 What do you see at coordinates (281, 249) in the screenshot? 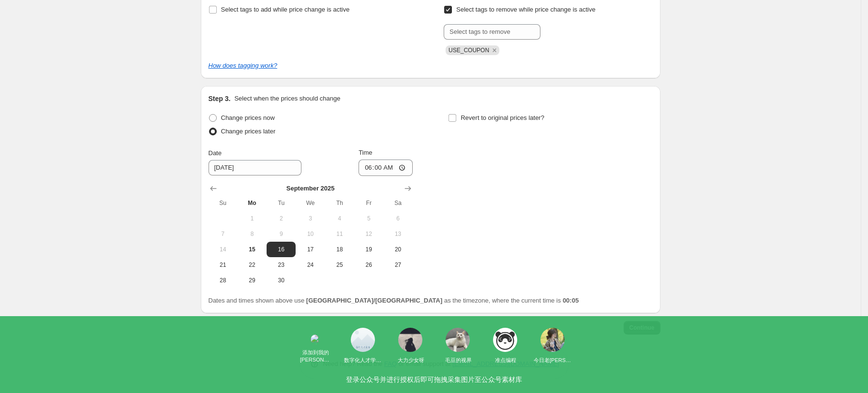
I see `span: 16` at bounding box center [281, 249].